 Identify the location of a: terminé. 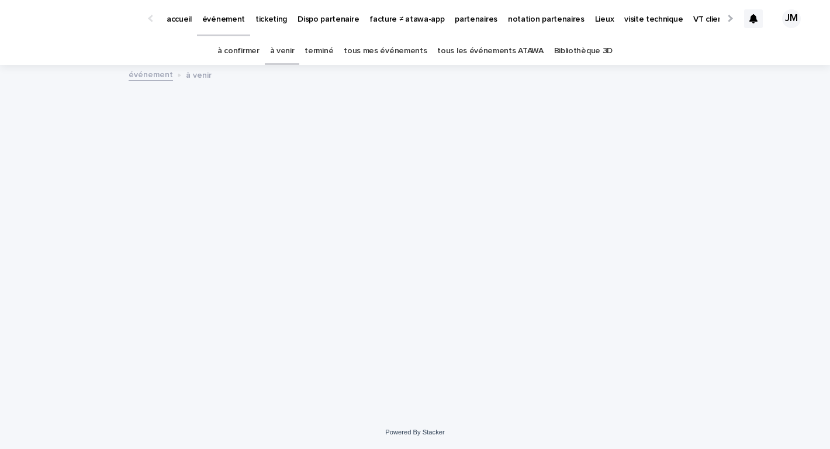
(319, 51).